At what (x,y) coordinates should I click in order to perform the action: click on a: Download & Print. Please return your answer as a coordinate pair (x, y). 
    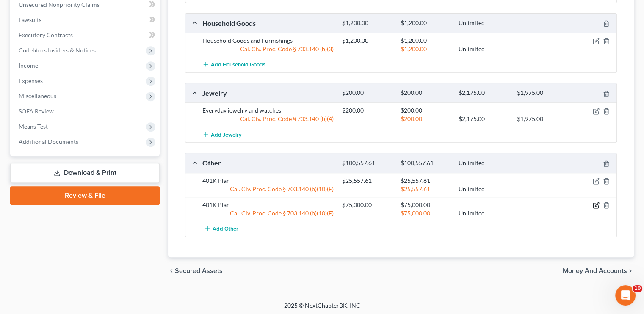
    Looking at the image, I should click on (85, 173).